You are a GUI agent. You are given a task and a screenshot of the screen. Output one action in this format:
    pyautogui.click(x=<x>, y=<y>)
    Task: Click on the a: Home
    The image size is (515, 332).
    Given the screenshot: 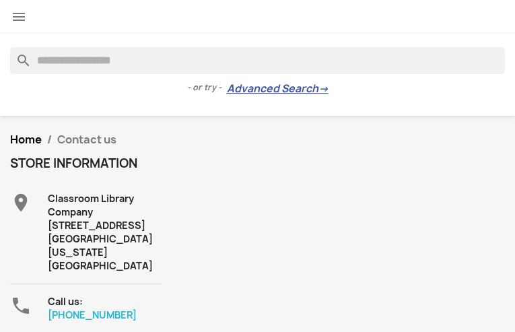 What is the action you would take?
    pyautogui.click(x=26, y=139)
    